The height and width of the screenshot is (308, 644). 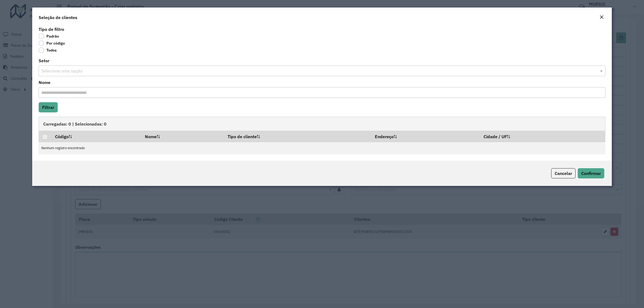 I want to click on h4: Seleção de clientes, so click(x=58, y=17).